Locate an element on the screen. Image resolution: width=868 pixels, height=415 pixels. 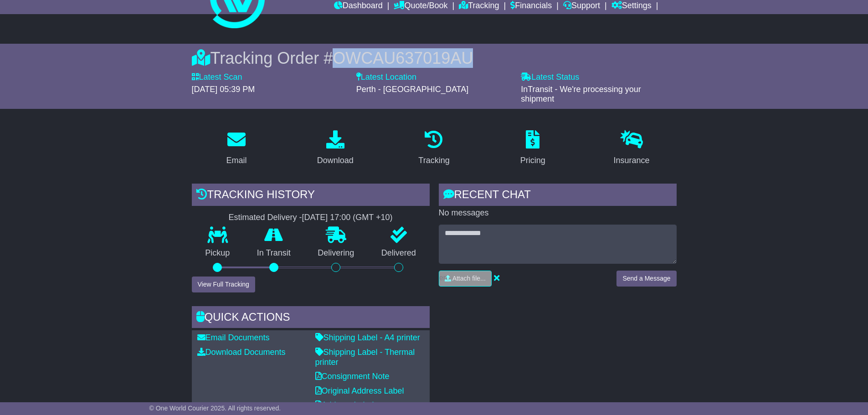
div: Email is located at coordinates (236, 160).